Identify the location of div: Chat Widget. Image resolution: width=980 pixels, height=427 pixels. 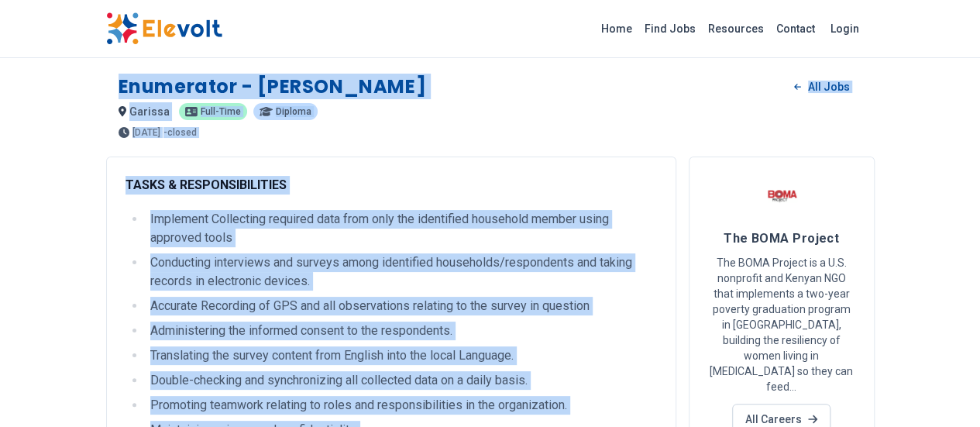
(941, 389).